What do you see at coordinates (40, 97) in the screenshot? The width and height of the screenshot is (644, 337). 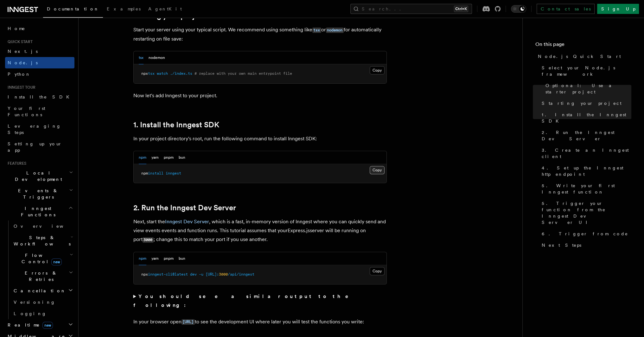 I see `a: Install the SDK` at bounding box center [40, 97].